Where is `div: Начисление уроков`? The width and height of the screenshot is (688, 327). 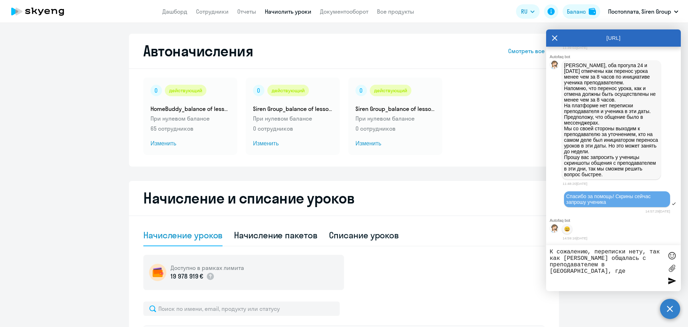 div: Начисление уроков is located at coordinates (183, 235).